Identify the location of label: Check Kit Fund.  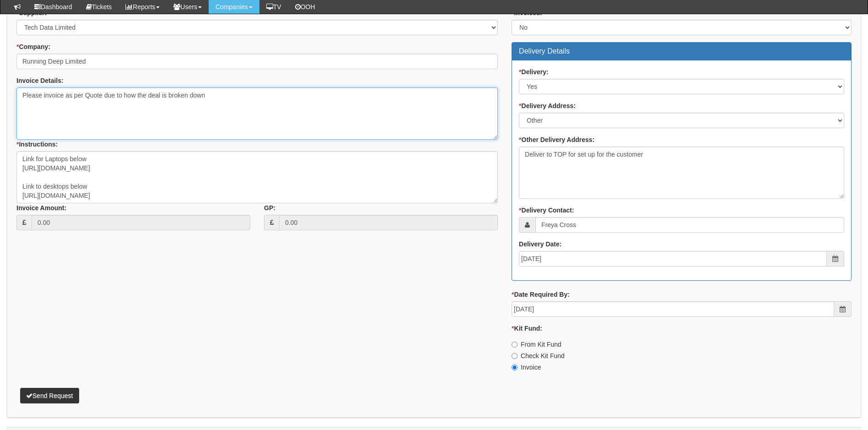
(538, 356).